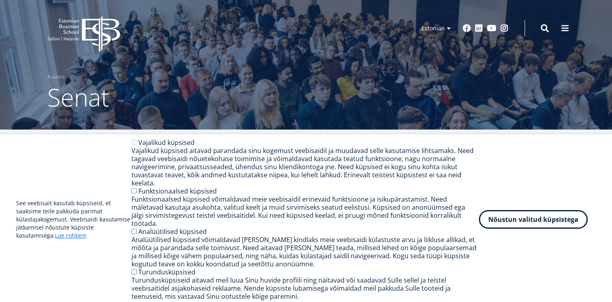 The height and width of the screenshot is (302, 612). What do you see at coordinates (172, 231) in the screenshot?
I see `label: Analüütilised küpsised` at bounding box center [172, 231].